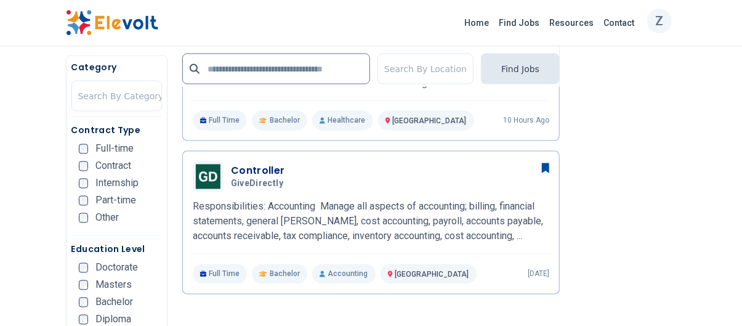 This screenshot has height=326, width=742. Describe the element at coordinates (620, 23) in the screenshot. I see `a: Contact` at that location.